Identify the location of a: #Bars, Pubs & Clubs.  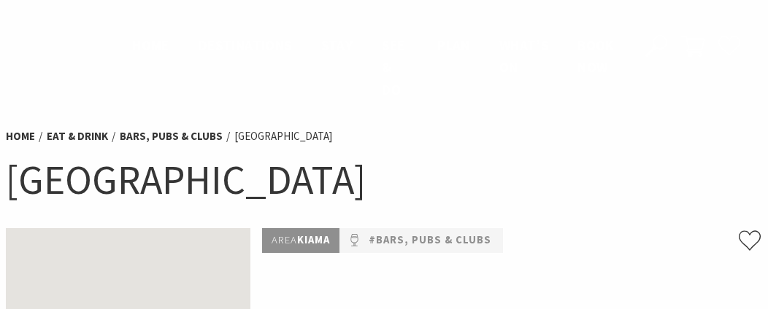
(430, 241).